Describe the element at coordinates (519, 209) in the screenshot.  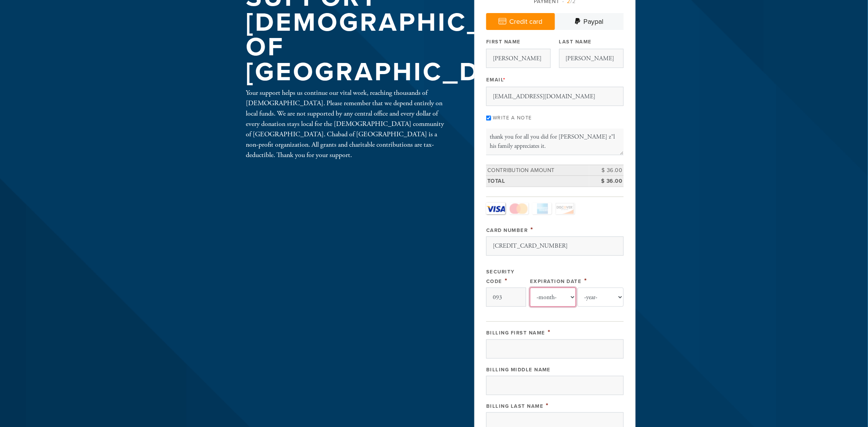
I see `a: MasterCard` at that location.